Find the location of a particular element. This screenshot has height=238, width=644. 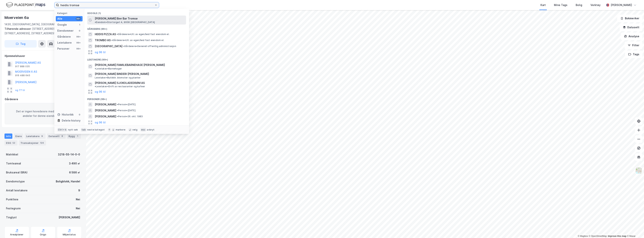

input: Søk på adresse, matrikkel, gårdeiere, leietakere eller personer is located at coordinates (106, 5).